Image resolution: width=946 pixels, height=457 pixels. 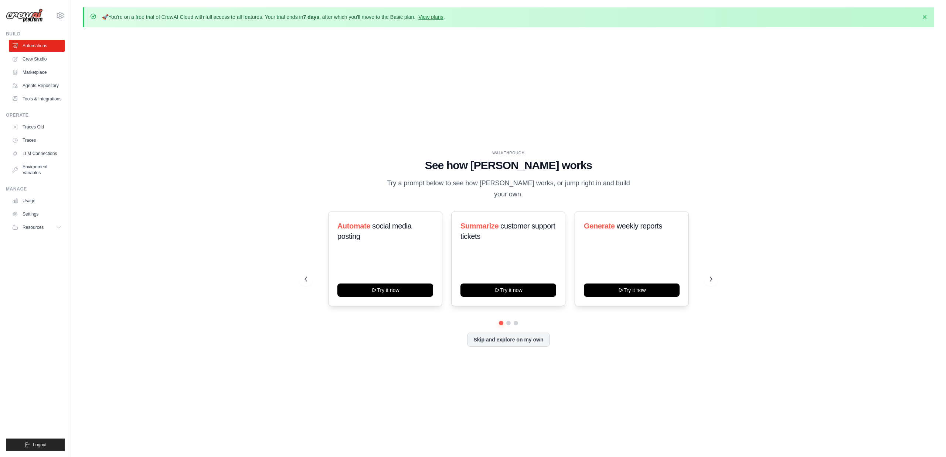 I want to click on div: Manage, so click(x=35, y=189).